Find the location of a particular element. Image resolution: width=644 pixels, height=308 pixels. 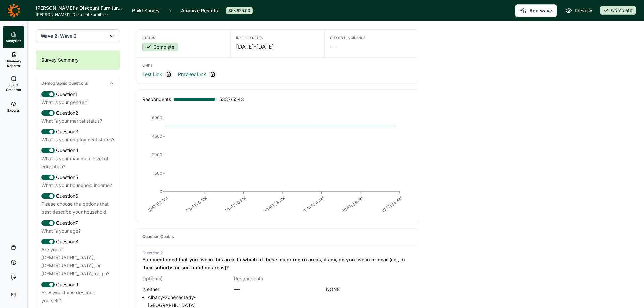

a: Build Crosstab is located at coordinates (14, 84).